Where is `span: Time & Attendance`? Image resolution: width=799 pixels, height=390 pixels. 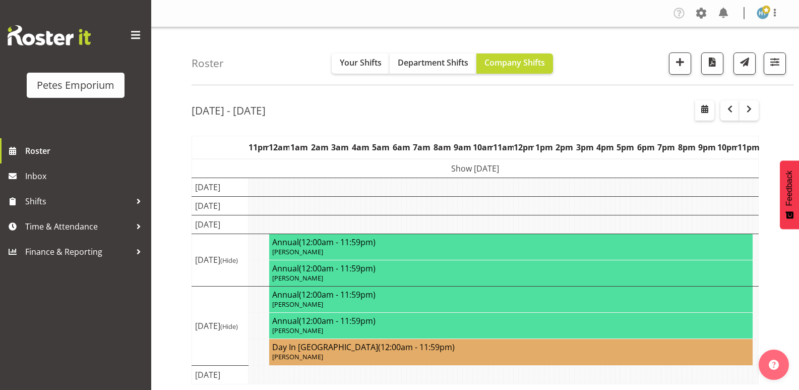 span: Time & Attendance is located at coordinates (78, 226).